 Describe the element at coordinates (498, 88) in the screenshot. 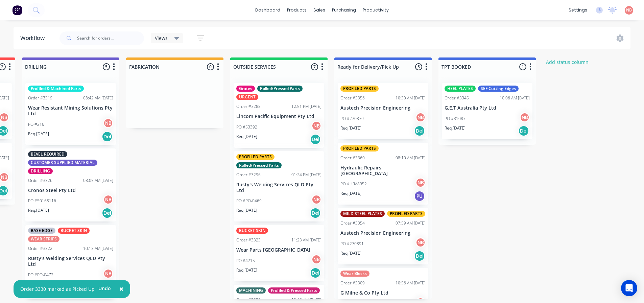

I see `div: SEF Cutting Edges` at that location.